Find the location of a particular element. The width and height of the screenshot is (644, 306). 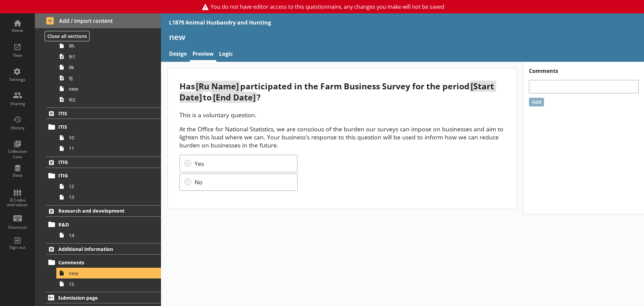

a: 11 is located at coordinates (109, 148).